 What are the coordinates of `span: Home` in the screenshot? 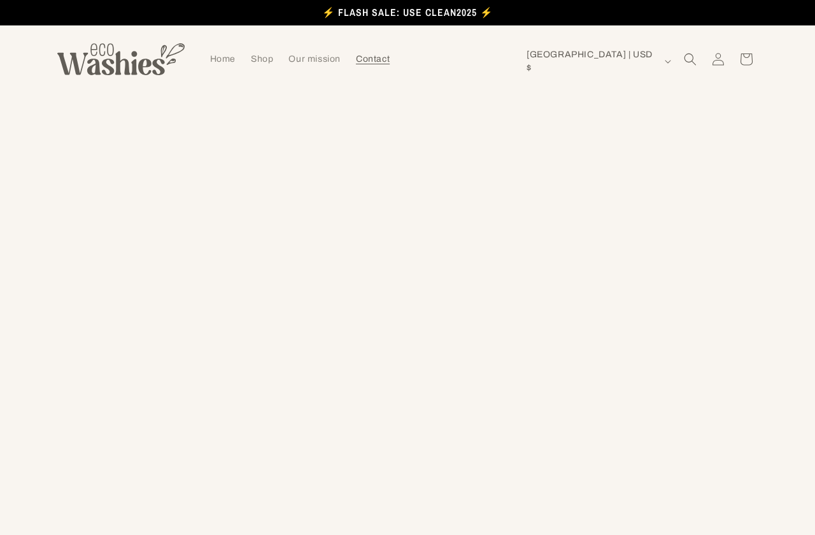 It's located at (223, 59).